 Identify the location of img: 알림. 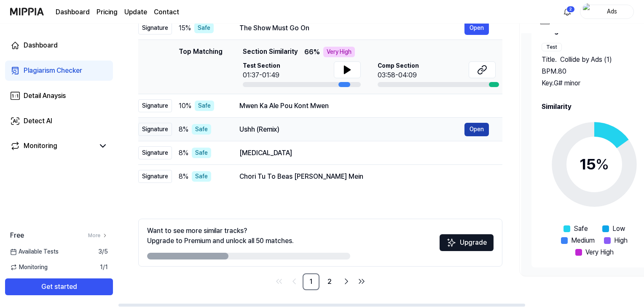
(567, 12).